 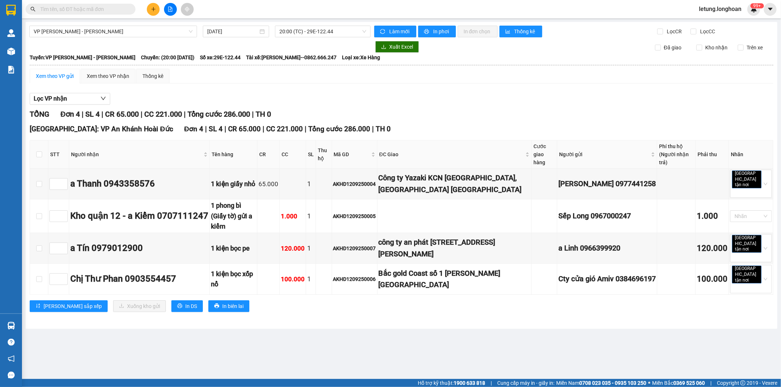 I want to click on div: 120.000, so click(x=712, y=249).